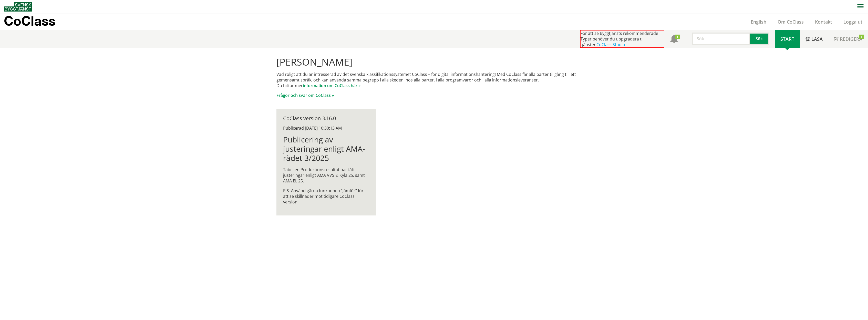 The height and width of the screenshot is (320, 868). Describe the element at coordinates (852, 22) in the screenshot. I see `a: Logga ut` at that location.